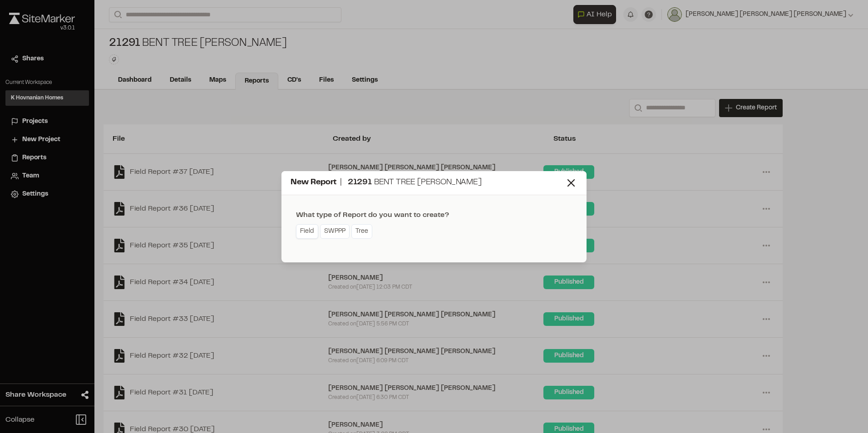  Describe the element at coordinates (428, 182) in the screenshot. I see `div: New Report` at that location.